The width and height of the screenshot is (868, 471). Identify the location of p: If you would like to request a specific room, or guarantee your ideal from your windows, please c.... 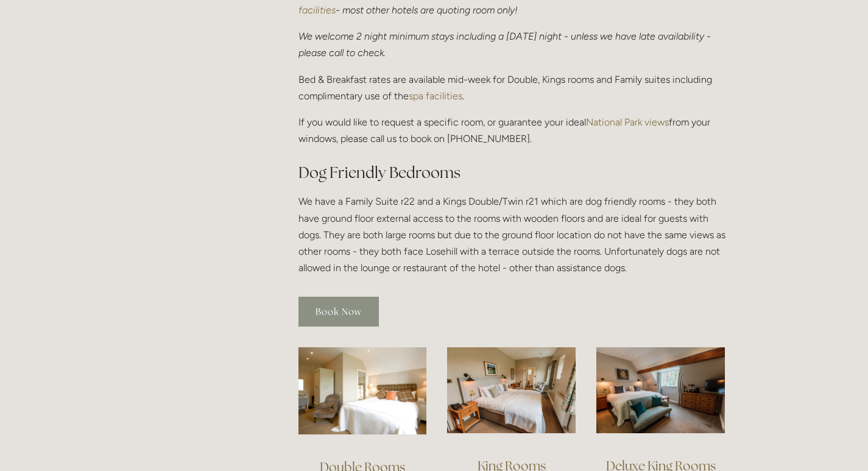
(512, 130).